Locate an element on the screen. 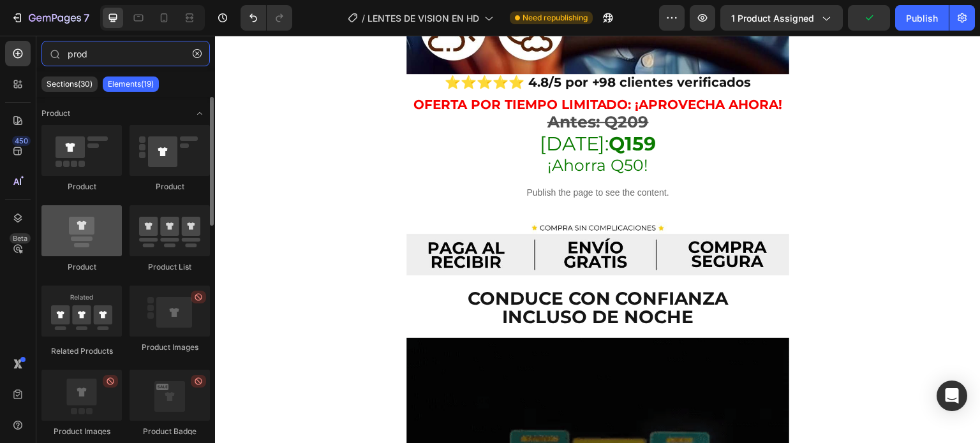 The width and height of the screenshot is (980, 443). div: Beta is located at coordinates (20, 238).